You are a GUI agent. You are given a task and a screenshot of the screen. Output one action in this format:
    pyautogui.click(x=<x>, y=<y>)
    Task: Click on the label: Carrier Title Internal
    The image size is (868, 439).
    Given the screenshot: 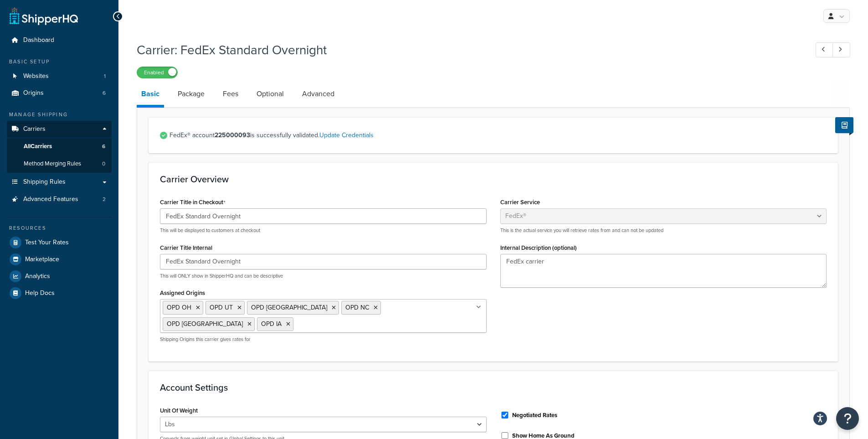 What is the action you would take?
    pyautogui.click(x=186, y=247)
    